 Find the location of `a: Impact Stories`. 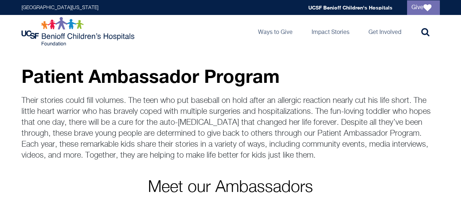

a: Impact Stories is located at coordinates (331, 31).